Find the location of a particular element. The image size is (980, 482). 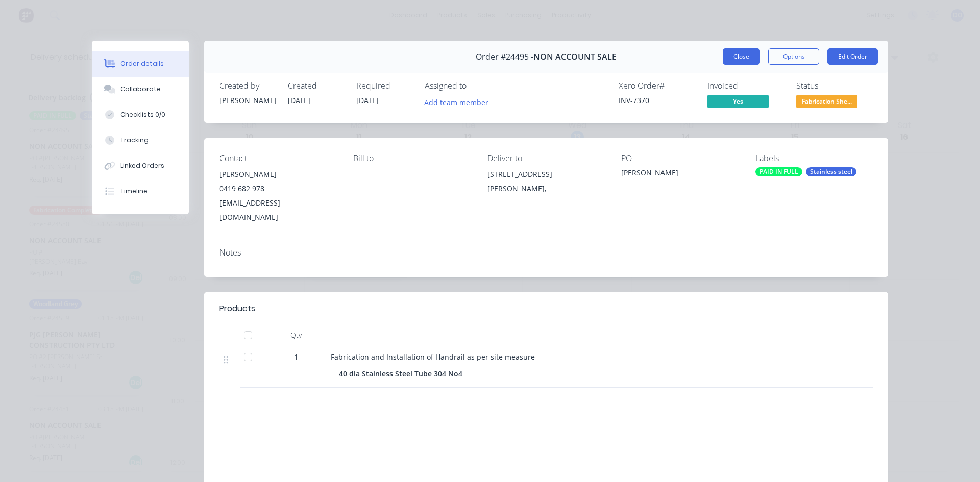

div: Assigned to is located at coordinates (476, 86).